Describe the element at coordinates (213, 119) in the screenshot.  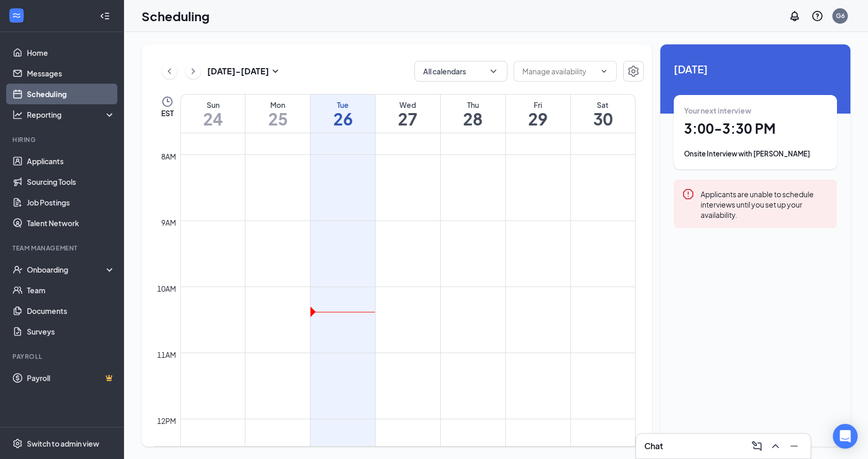
I see `h1: 24` at that location.